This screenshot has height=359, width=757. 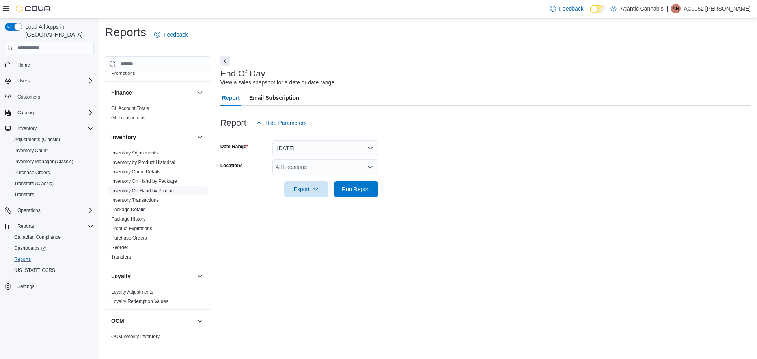 What do you see at coordinates (26, 287) in the screenshot?
I see `a: Settings` at bounding box center [26, 287].